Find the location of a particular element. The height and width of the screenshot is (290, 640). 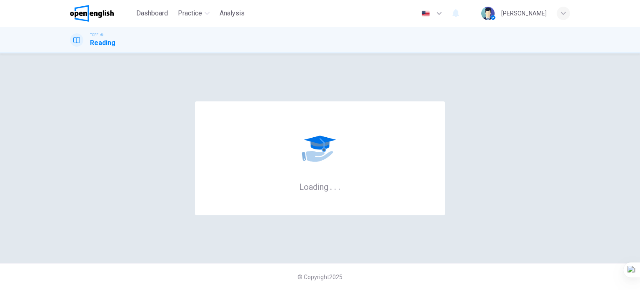

a: Dashboard is located at coordinates (152, 13).